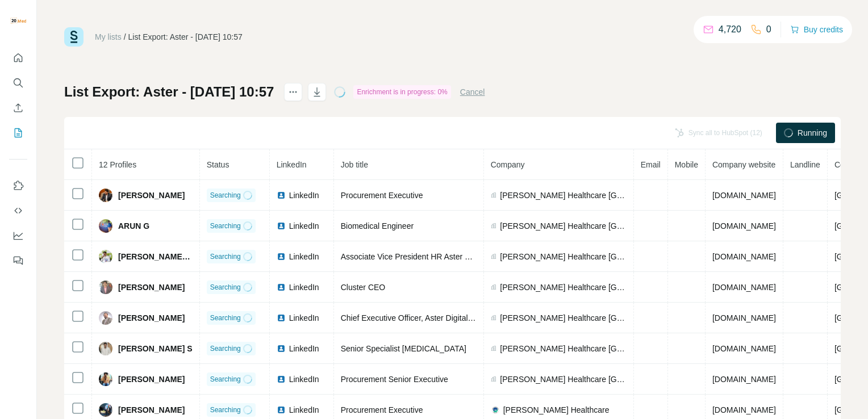 The height and width of the screenshot is (419, 868). What do you see at coordinates (445, 257) in the screenshot?
I see `span: Associate Vice President HR Aster Hospitals Kerala Cluster` at bounding box center [445, 257].